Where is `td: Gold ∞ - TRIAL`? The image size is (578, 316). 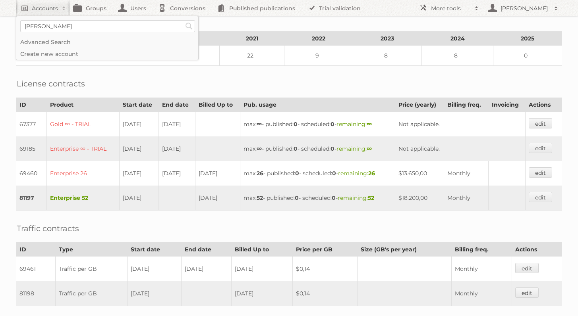 td: Gold ∞ - TRIAL is located at coordinates (83, 124).